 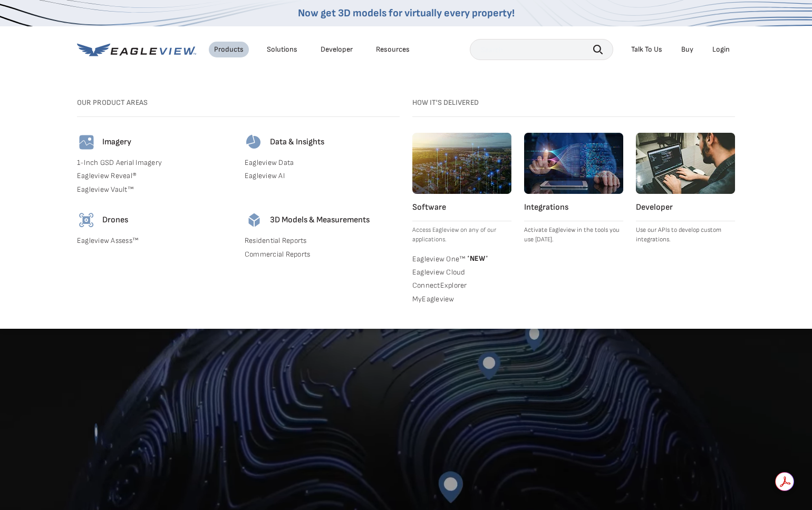 What do you see at coordinates (115, 220) in the screenshot?
I see `h4: Drones` at bounding box center [115, 220].